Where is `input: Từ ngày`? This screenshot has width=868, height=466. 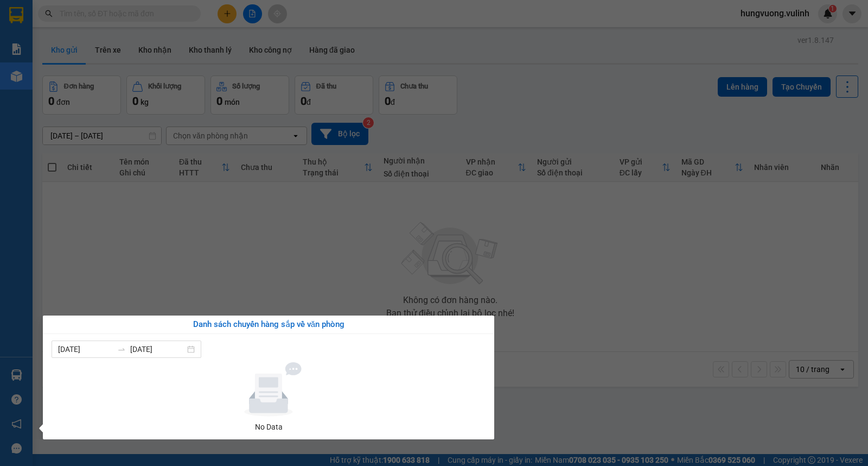 input: Từ ngày is located at coordinates (86, 350).